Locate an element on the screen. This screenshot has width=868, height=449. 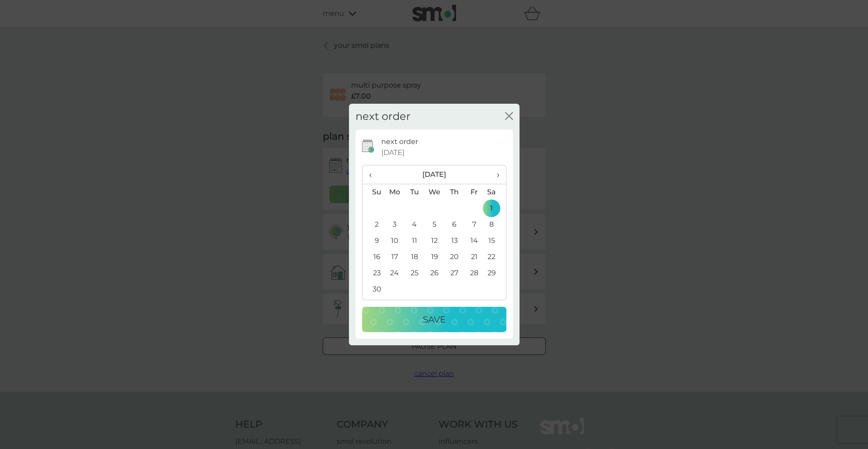
th: Tu is located at coordinates (414, 192).